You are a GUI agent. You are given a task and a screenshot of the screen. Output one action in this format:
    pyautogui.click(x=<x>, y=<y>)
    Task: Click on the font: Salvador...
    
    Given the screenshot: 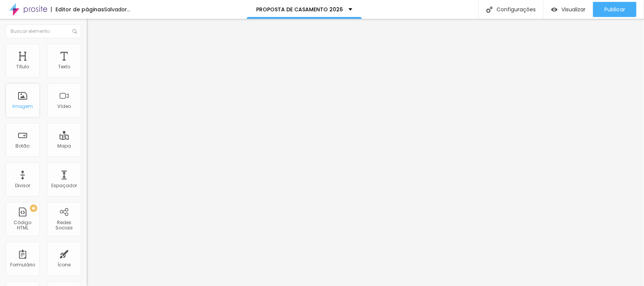 What is the action you would take?
    pyautogui.click(x=117, y=9)
    